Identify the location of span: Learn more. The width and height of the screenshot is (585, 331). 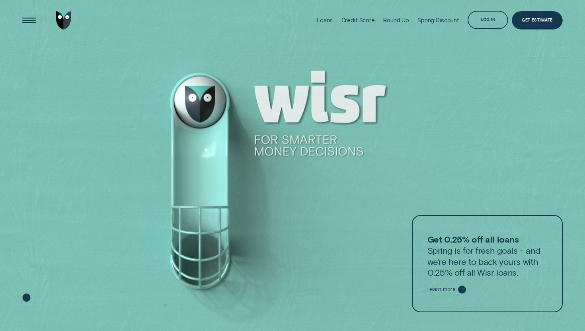
(441, 289).